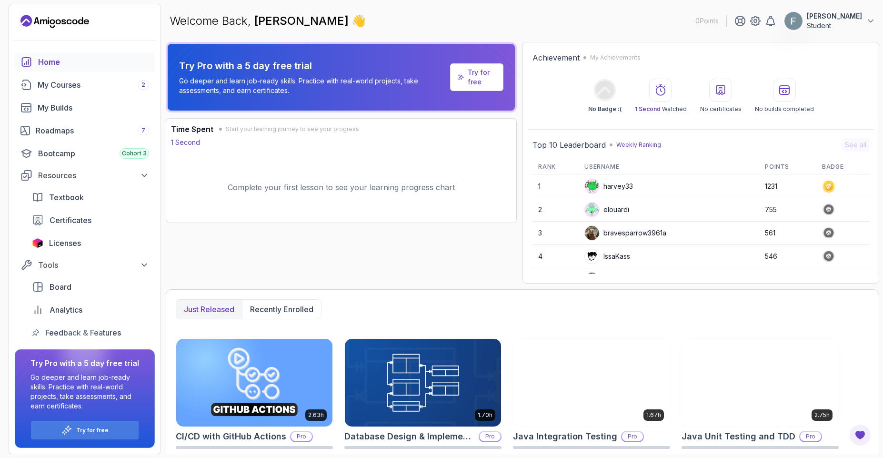  What do you see at coordinates (615, 58) in the screenshot?
I see `p: My Achievements` at bounding box center [615, 58].